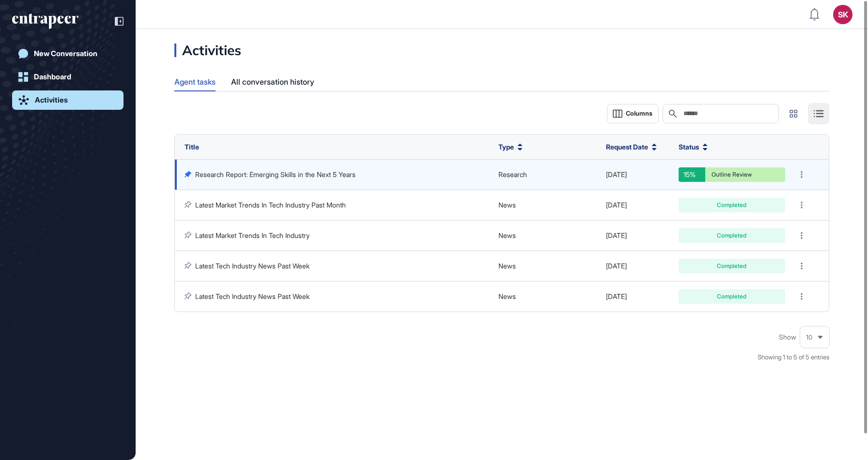  I want to click on span: Status, so click(689, 146).